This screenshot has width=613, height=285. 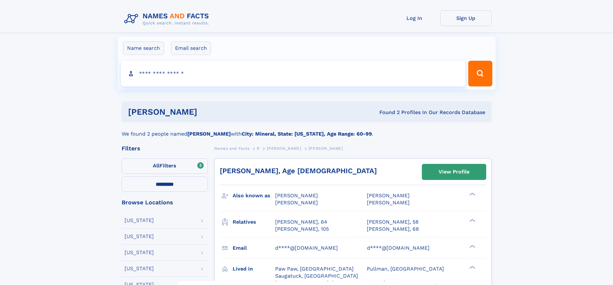 What do you see at coordinates (143, 48) in the screenshot?
I see `label: Name search` at bounding box center [143, 48].